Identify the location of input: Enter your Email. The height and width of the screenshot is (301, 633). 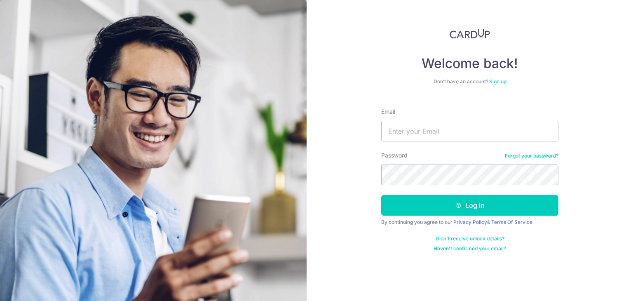
(469, 131).